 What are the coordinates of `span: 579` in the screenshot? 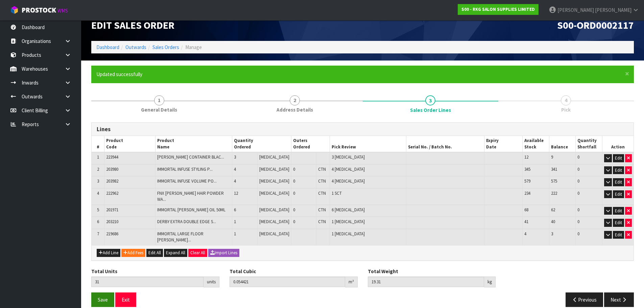 It's located at (527, 181).